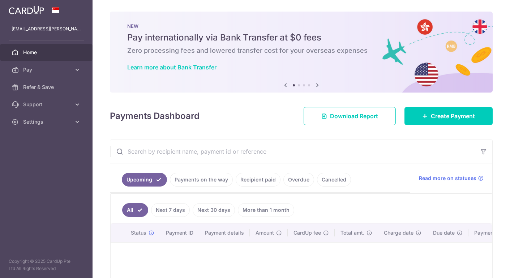  What do you see at coordinates (180, 233) in the screenshot?
I see `th: Payment ID` at bounding box center [180, 233].